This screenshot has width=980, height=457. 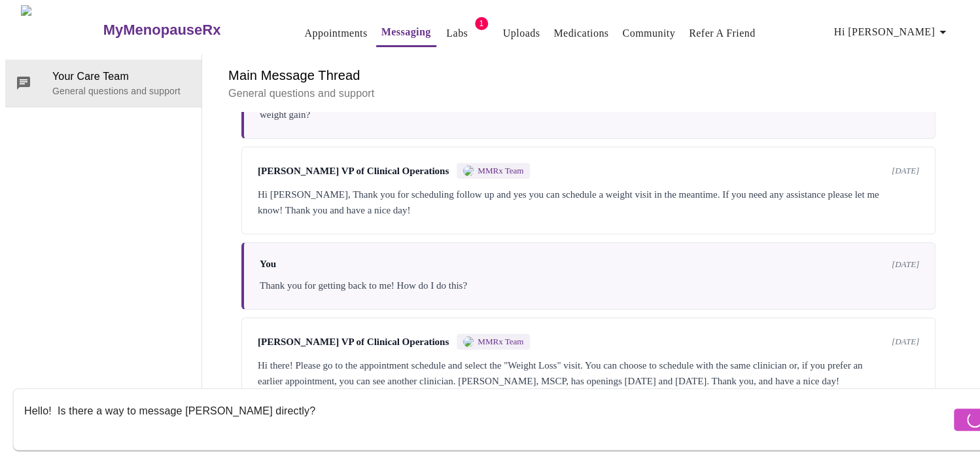 I want to click on a: Labs, so click(x=457, y=33).